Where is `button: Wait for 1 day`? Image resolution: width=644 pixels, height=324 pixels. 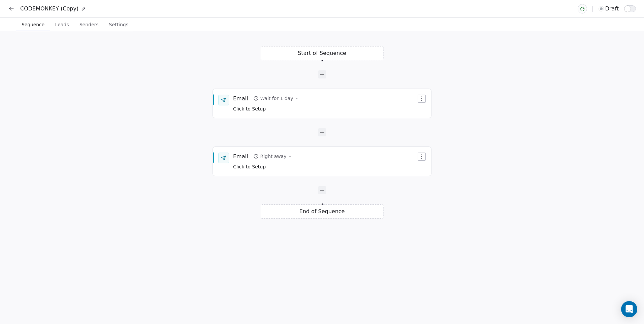 button: Wait for 1 day is located at coordinates (276, 98).